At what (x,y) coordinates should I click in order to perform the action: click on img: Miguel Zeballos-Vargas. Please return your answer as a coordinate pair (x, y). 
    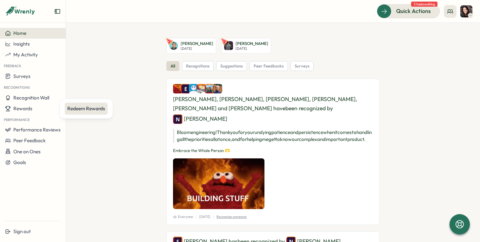
    Looking at the image, I should click on (173, 46).